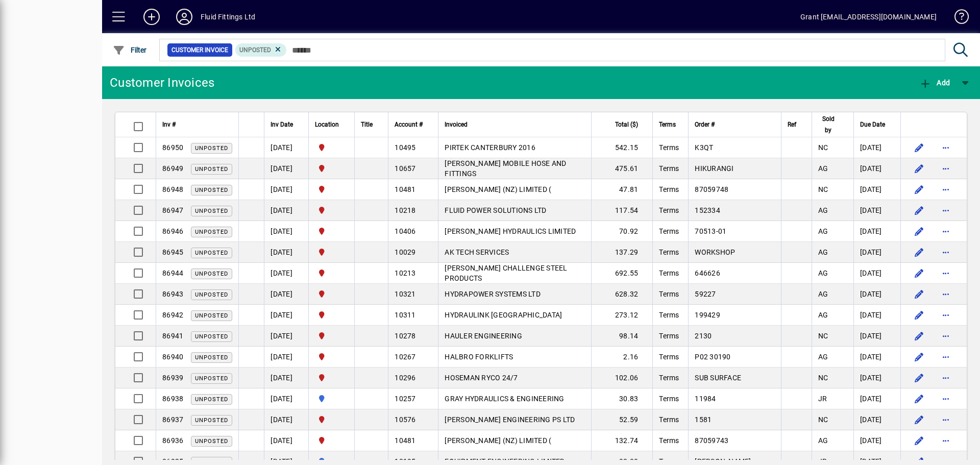  What do you see at coordinates (622, 190) in the screenshot?
I see `td: 47.81` at bounding box center [622, 190].